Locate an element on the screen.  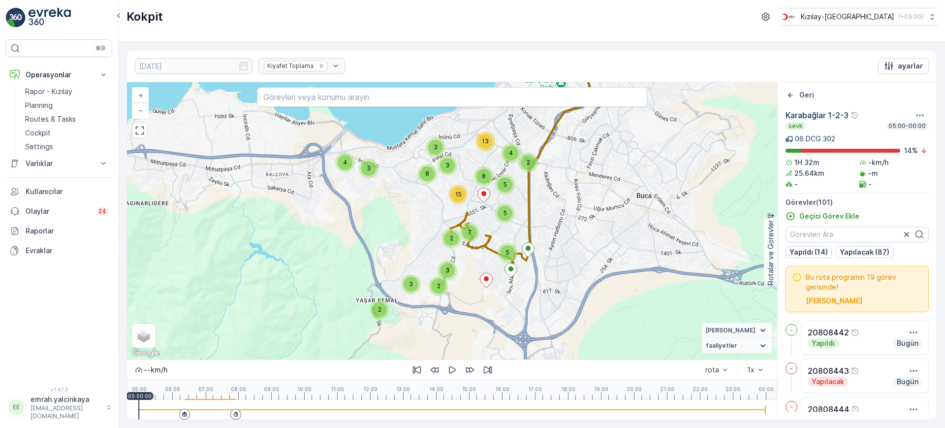
a: Rapor - Kızılay is located at coordinates (66, 92).